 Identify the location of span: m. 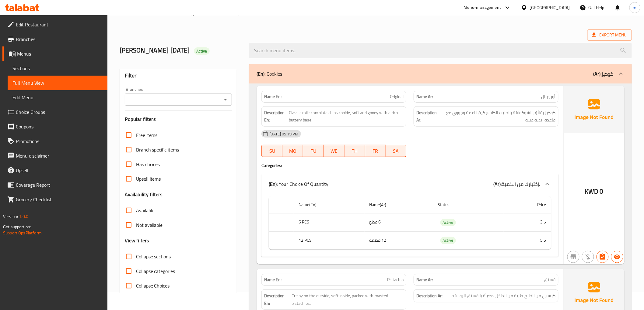
(635, 7).